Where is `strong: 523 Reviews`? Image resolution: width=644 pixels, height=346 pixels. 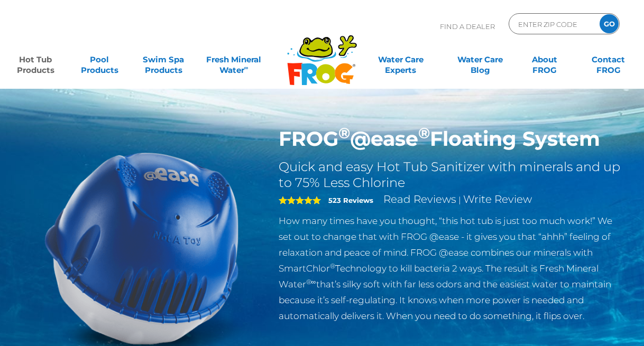 strong: 523 Reviews is located at coordinates (351, 200).